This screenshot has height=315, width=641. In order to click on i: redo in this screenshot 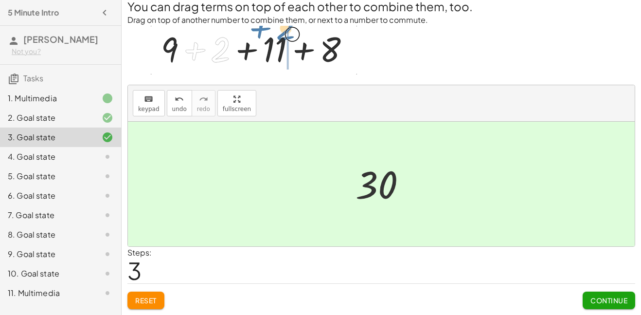, I will do `click(203, 99)`.